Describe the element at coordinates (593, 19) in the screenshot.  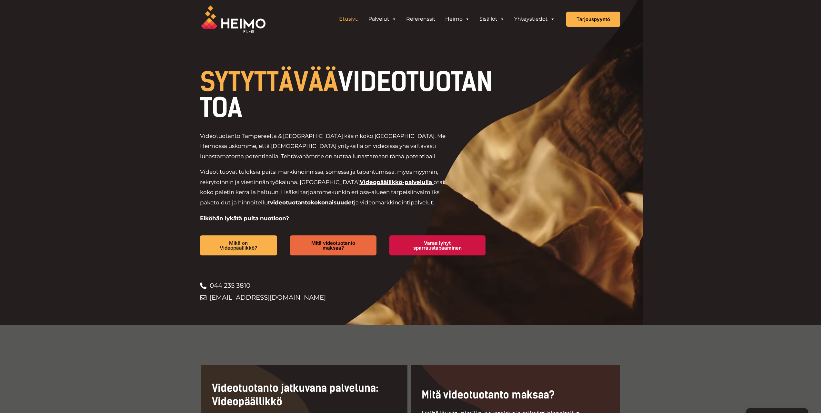
I see `div: Tarjouspyyntö` at that location.